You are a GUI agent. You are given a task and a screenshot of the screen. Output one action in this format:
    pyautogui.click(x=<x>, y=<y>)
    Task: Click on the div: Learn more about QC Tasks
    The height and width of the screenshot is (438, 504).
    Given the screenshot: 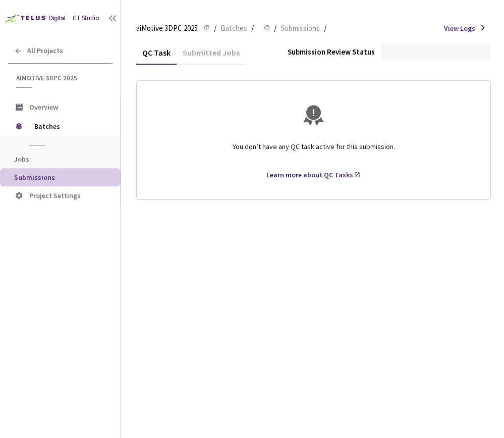 What is the action you would take?
    pyautogui.click(x=310, y=174)
    